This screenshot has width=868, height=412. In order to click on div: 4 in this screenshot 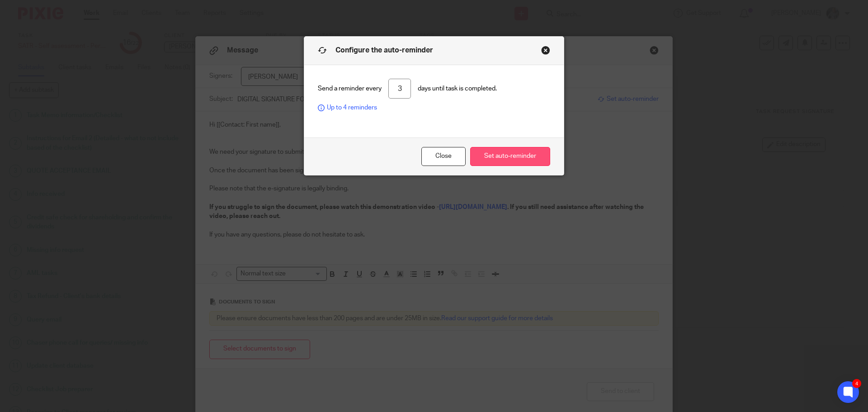, I will do `click(856, 383)`.